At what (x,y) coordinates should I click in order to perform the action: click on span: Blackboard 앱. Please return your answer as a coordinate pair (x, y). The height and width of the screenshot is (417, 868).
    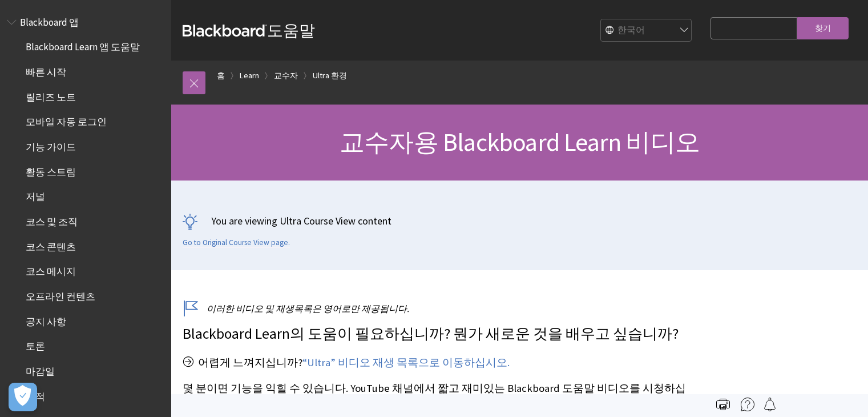
    Looking at the image, I should click on (49, 20).